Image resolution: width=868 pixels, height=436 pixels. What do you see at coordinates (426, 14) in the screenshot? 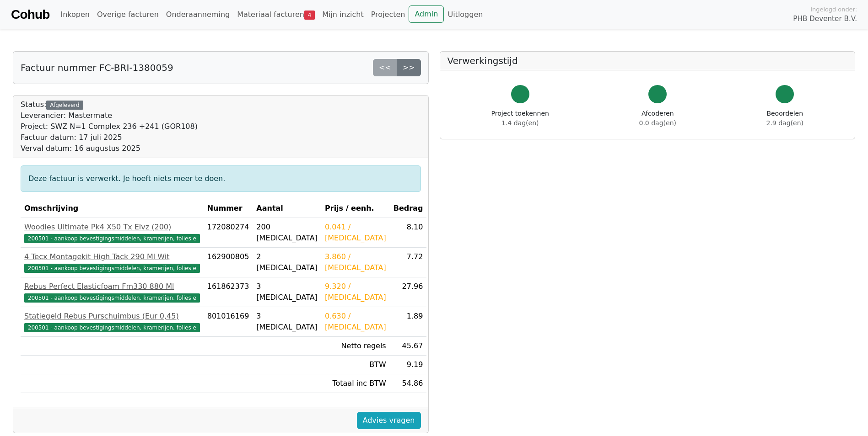
I see `a: Admin` at bounding box center [426, 14].